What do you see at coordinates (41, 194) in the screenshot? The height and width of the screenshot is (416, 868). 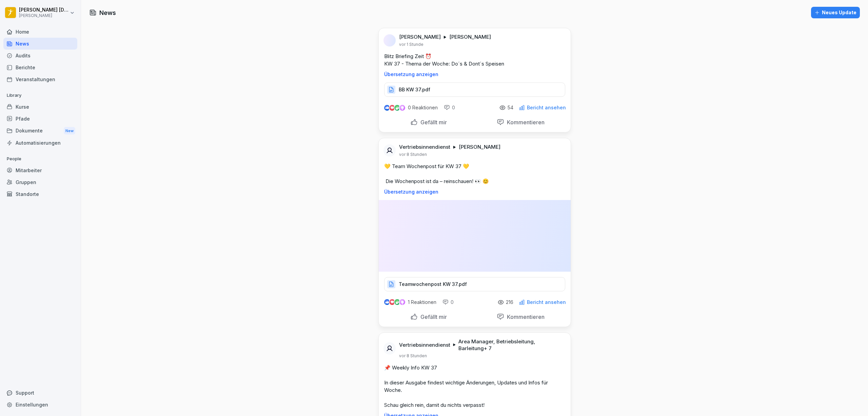 I see `div: Standorte` at bounding box center [41, 194].